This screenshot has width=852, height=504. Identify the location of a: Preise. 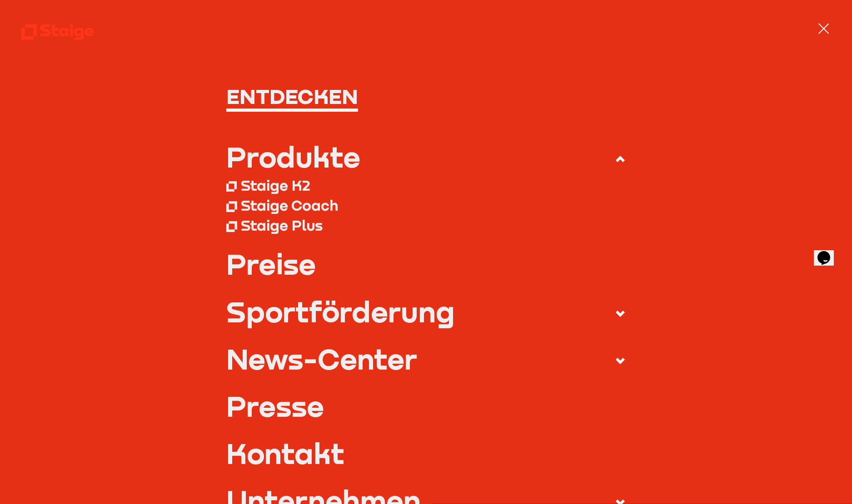
(426, 264).